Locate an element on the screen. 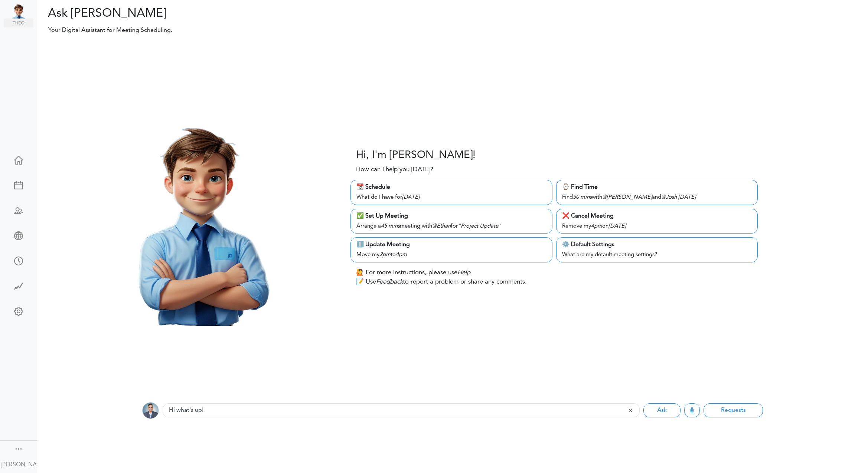  img: BWv8PPf8N0ctf3JvtTlAAAAAASUVORK5CYII= is located at coordinates (150, 410).